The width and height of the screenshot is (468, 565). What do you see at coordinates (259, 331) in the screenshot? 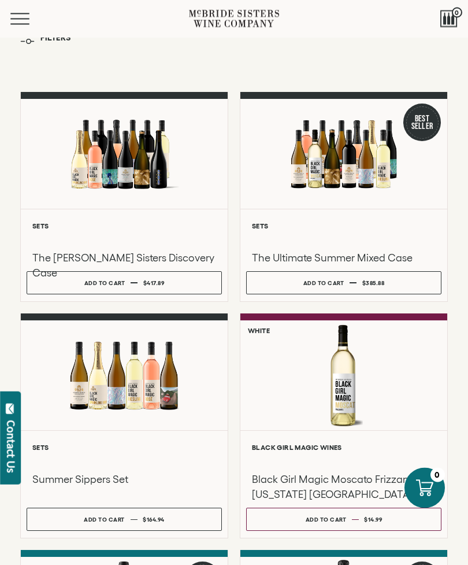
I see `h6: White` at bounding box center [259, 331].